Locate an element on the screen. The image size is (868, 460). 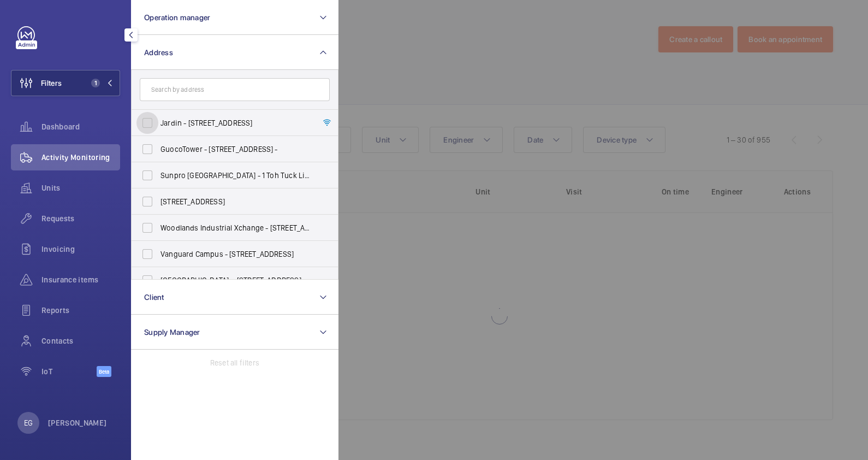
span: Filters is located at coordinates (51, 83).